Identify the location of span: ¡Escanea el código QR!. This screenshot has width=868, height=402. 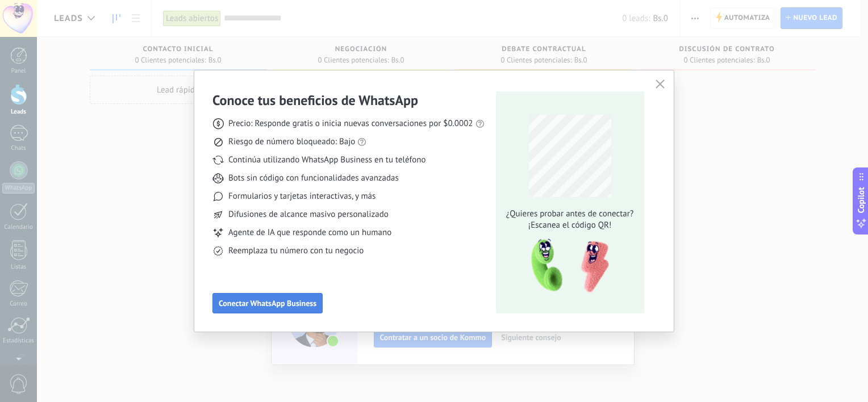
(570, 225).